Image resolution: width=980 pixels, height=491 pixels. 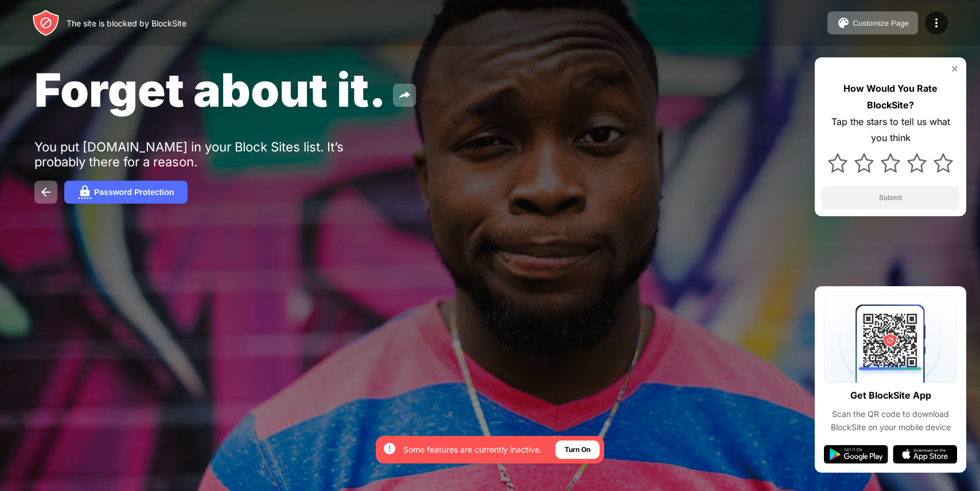 I want to click on div: Password Protection, so click(x=134, y=192).